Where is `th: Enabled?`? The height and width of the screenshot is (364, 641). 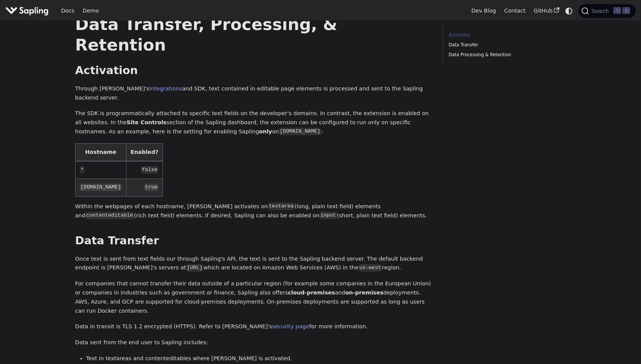 th: Enabled? is located at coordinates (144, 152).